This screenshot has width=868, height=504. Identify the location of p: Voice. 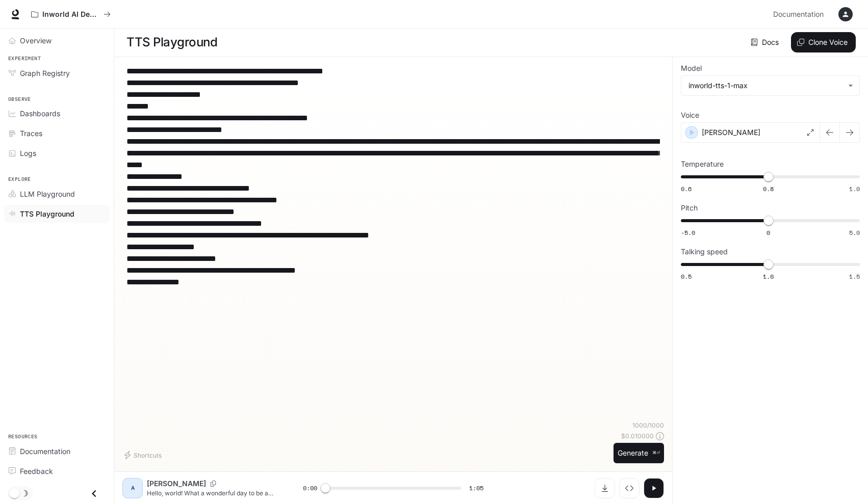
(690, 115).